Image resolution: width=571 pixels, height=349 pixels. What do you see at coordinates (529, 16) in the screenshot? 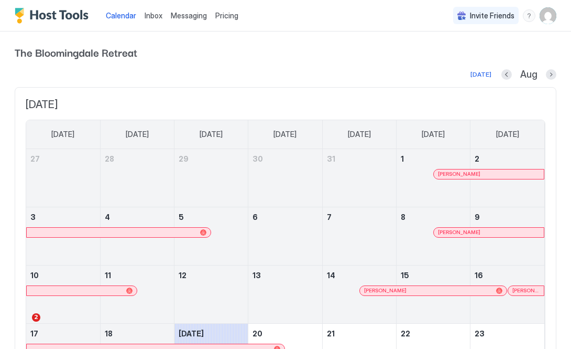
I see `div: menu` at bounding box center [529, 16].